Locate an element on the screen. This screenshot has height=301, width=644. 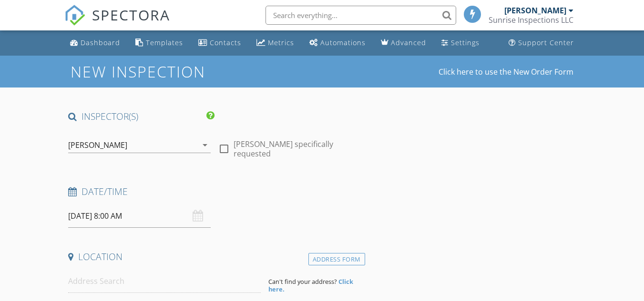
a: Click here to use the New Order Form is located at coordinates (506, 72).